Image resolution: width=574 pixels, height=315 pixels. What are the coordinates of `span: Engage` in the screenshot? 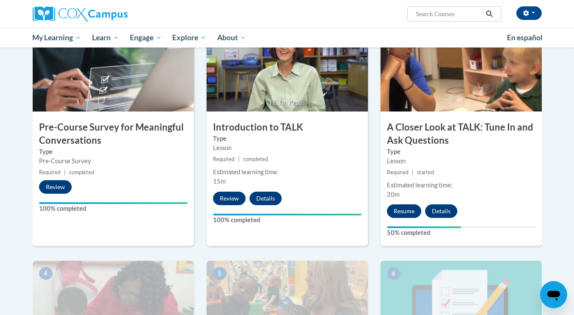 It's located at (145, 38).